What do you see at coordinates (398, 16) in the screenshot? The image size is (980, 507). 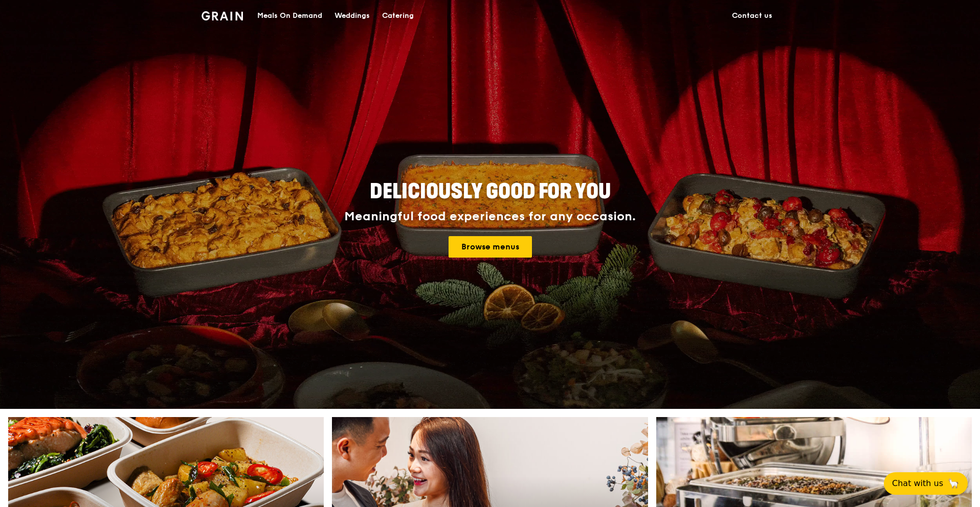 I see `div: Catering` at bounding box center [398, 16].